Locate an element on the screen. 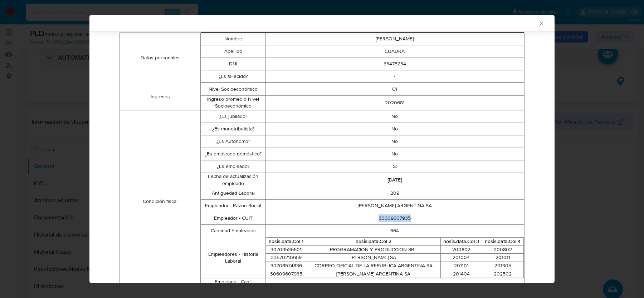 The image size is (644, 298). td: 30709536601 is located at coordinates (286, 249).